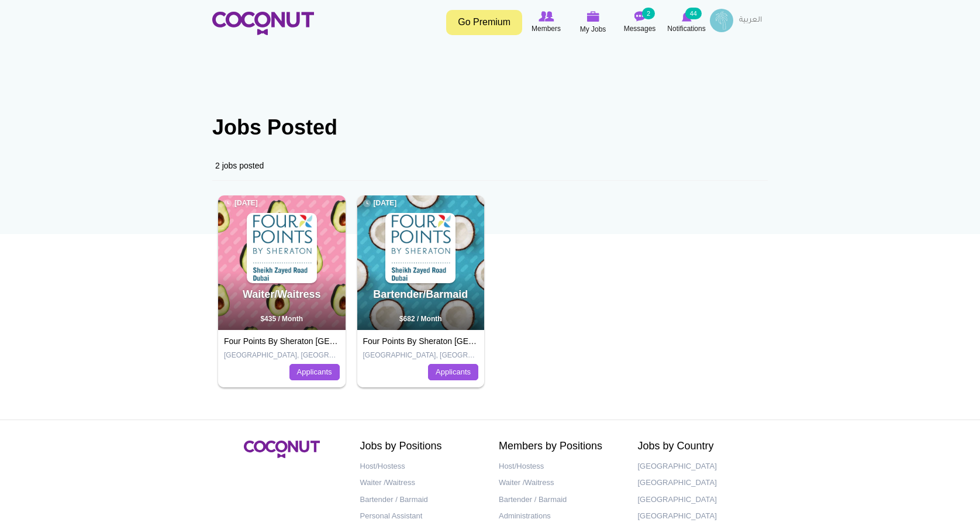  I want to click on a: Personal Assistant, so click(421, 516).